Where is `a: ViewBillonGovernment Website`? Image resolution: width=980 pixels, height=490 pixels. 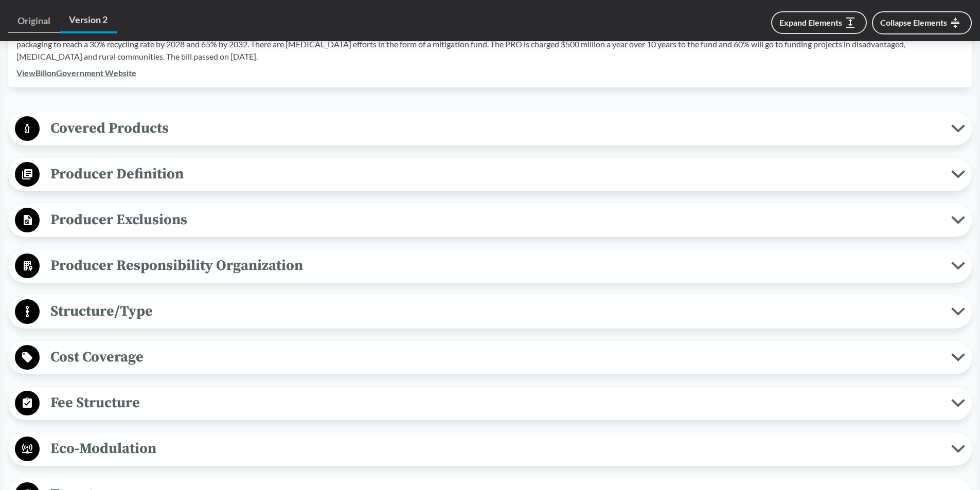 a: ViewBillonGovernment Website is located at coordinates (76, 72).